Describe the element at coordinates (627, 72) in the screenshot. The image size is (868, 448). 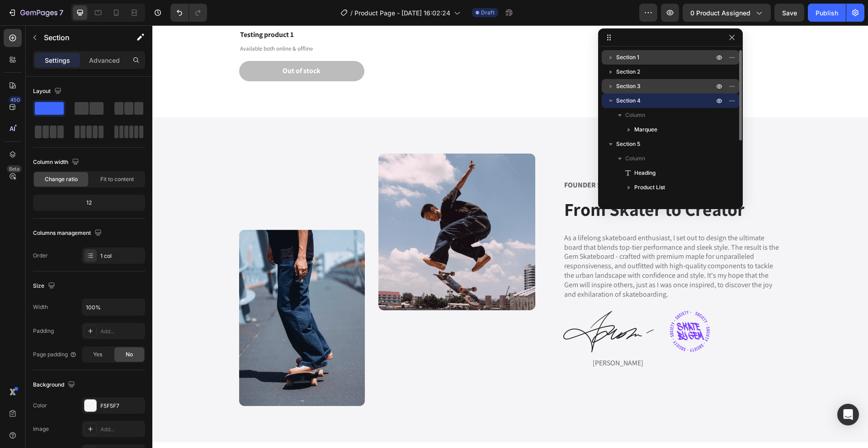
I see `span: Section 2` at that location.